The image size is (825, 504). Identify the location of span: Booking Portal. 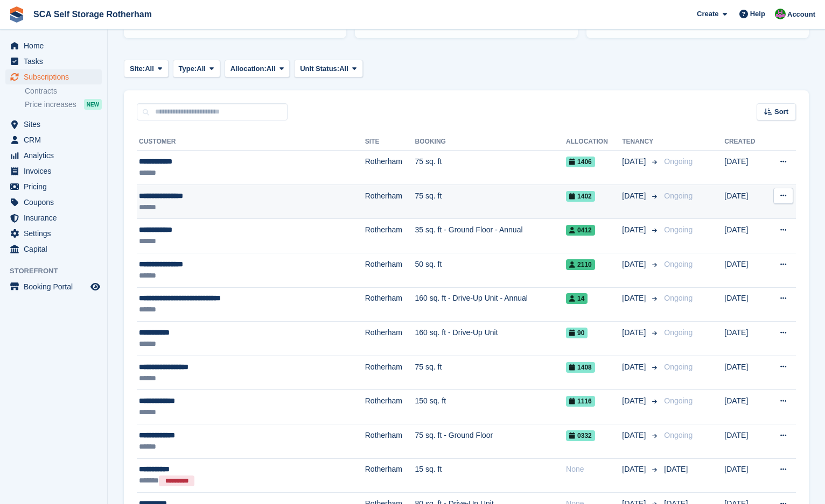
(56, 287).